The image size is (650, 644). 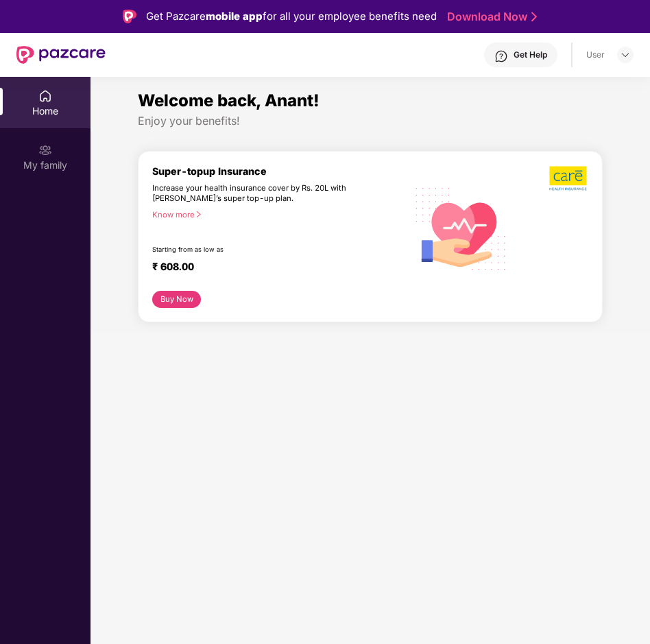 What do you see at coordinates (234, 16) in the screenshot?
I see `strong: mobile app` at bounding box center [234, 16].